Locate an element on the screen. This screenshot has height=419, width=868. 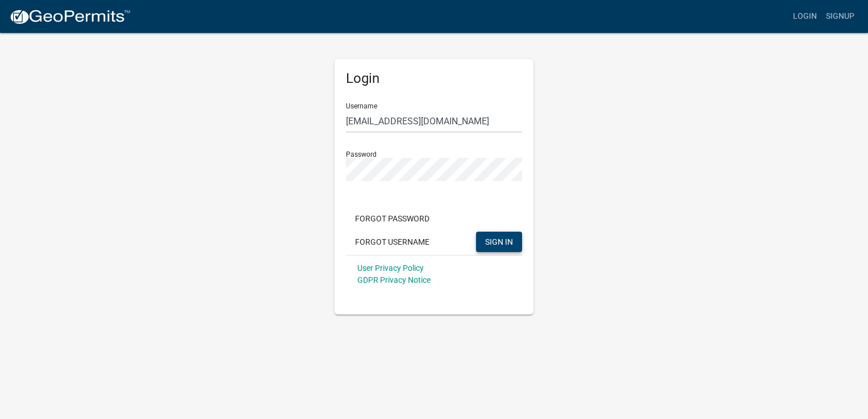
button: Forgot Password is located at coordinates (392, 219).